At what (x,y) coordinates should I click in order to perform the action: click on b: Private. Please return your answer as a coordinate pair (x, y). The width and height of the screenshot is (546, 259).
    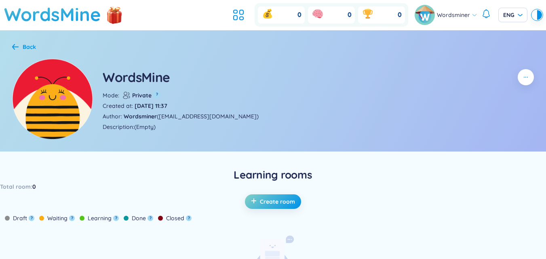
    Looking at the image, I should click on (141, 95).